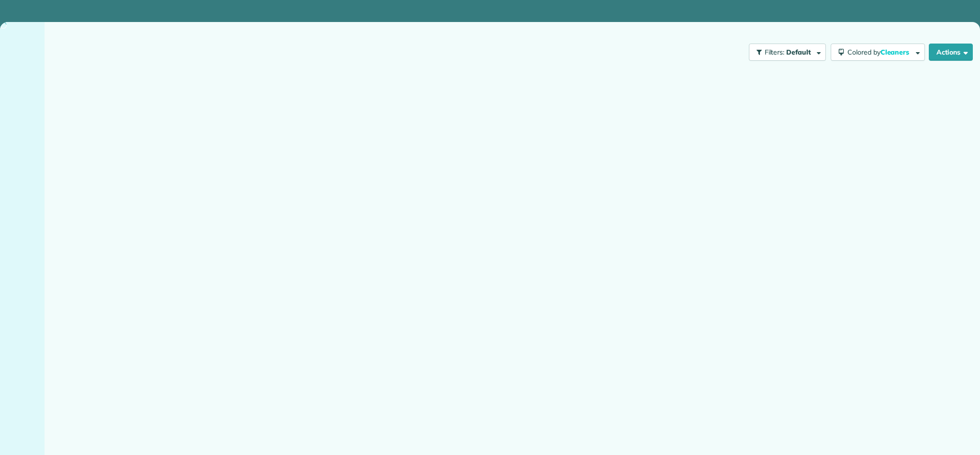  I want to click on button: Filters: Default, so click(787, 52).